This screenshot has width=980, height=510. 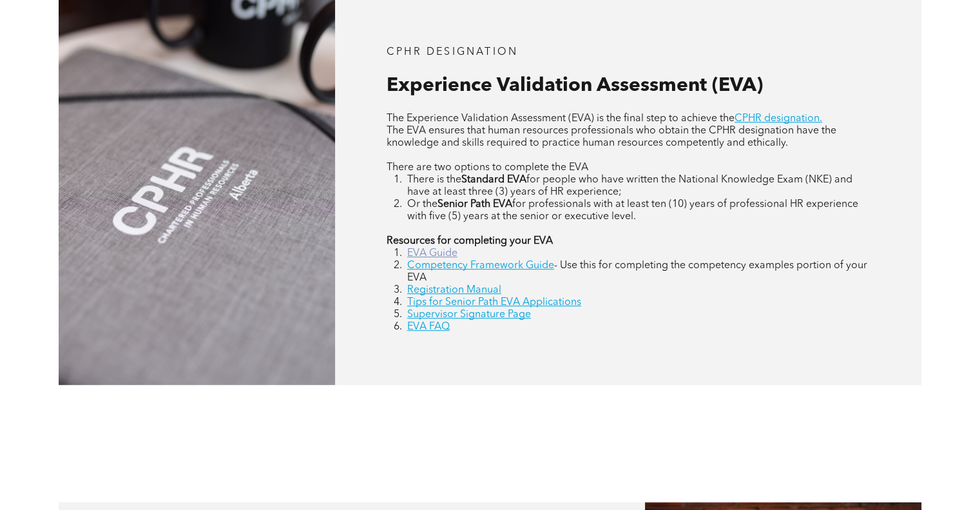 I want to click on a: Supervisor Signature Page, so click(x=469, y=315).